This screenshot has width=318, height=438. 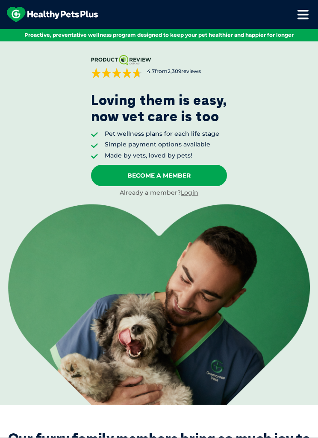 What do you see at coordinates (173, 71) in the screenshot?
I see `span: from` at bounding box center [173, 71].